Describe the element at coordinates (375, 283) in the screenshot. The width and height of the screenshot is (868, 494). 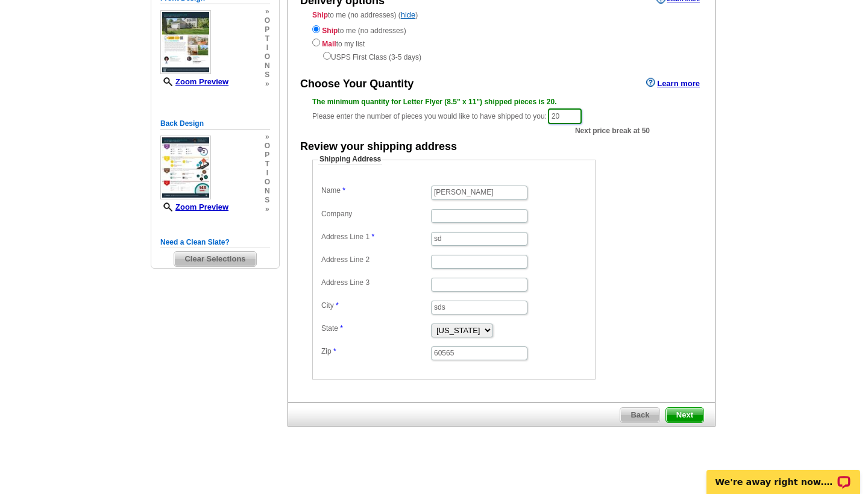
I see `label: Address Line 3` at that location.